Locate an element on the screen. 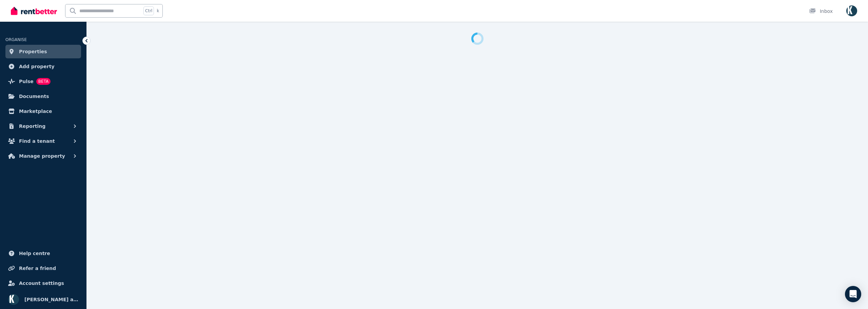 The image size is (868, 309). a: PulseBETA is located at coordinates (43, 81).